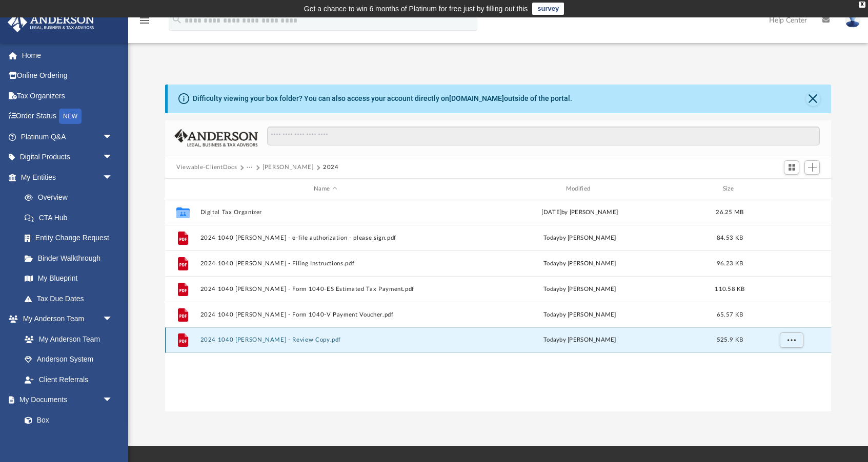  I want to click on div: Get a chance to win 6 months of Platinum for free just by filling out this, so click(416, 9).